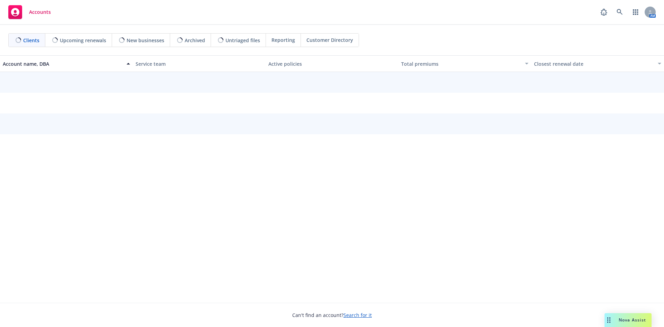 This screenshot has height=327, width=664. Describe the element at coordinates (145, 40) in the screenshot. I see `span: New businesses` at that location.